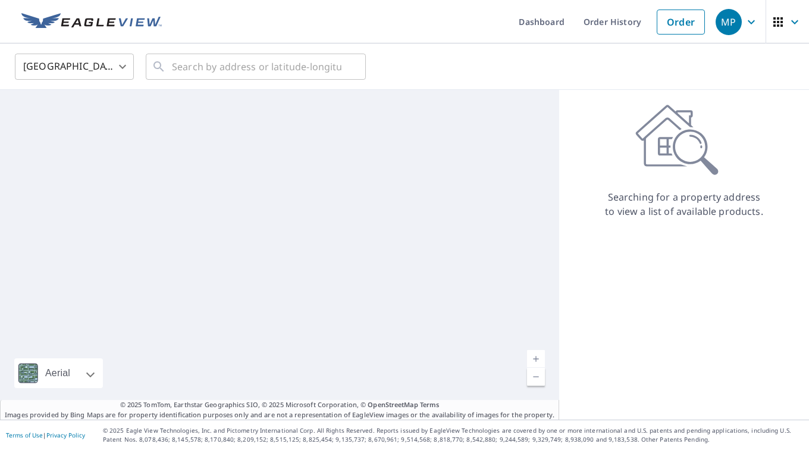 Image resolution: width=809 pixels, height=450 pixels. What do you see at coordinates (430, 404) in the screenshot?
I see `a: Terms` at bounding box center [430, 404].